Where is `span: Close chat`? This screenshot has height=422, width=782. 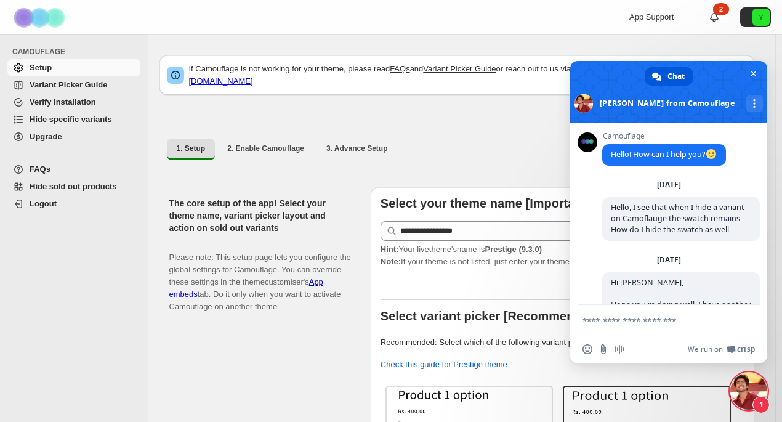 span: Close chat is located at coordinates (753, 73).